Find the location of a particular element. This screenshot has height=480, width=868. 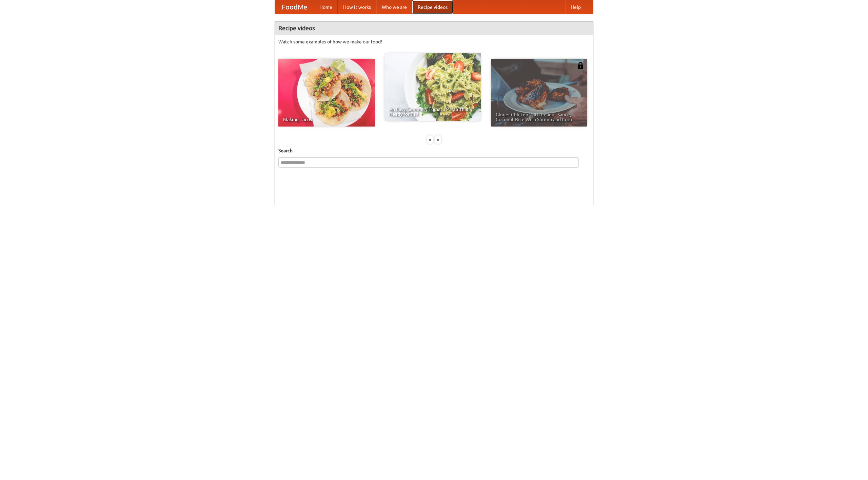

a: How it works is located at coordinates (357, 7).